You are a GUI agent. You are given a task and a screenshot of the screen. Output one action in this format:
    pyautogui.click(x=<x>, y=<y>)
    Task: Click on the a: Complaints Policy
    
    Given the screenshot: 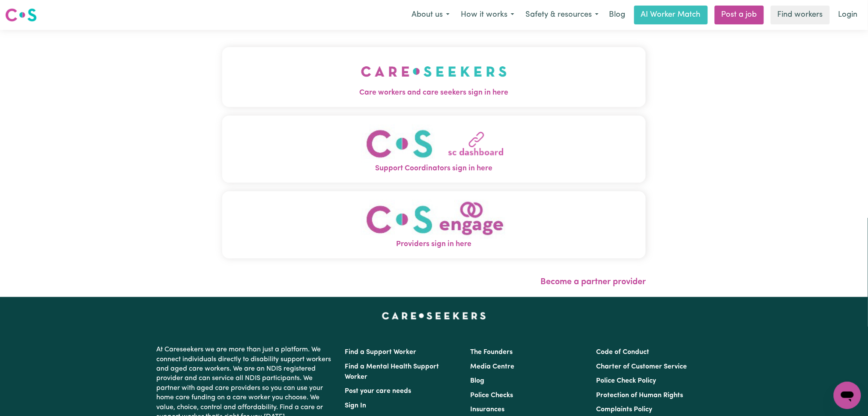 What is the action you would take?
    pyautogui.click(x=624, y=410)
    